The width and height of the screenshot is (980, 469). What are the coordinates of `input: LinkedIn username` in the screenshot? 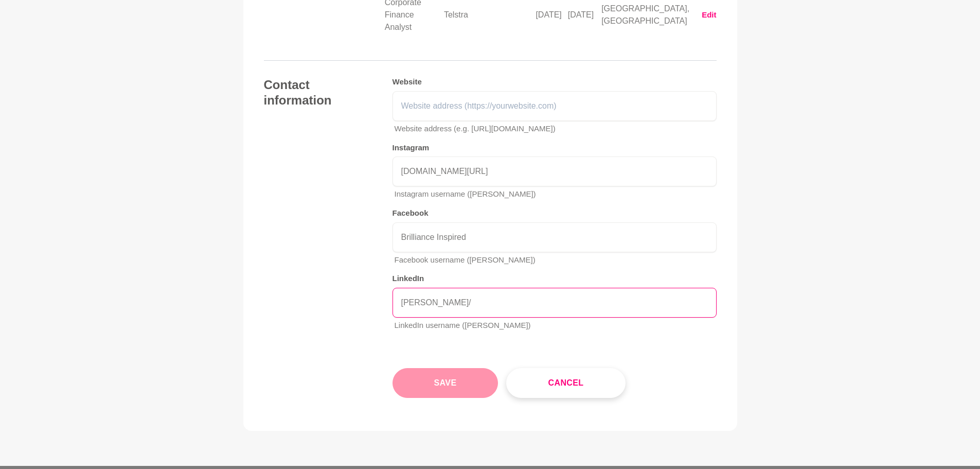 It's located at (555, 303).